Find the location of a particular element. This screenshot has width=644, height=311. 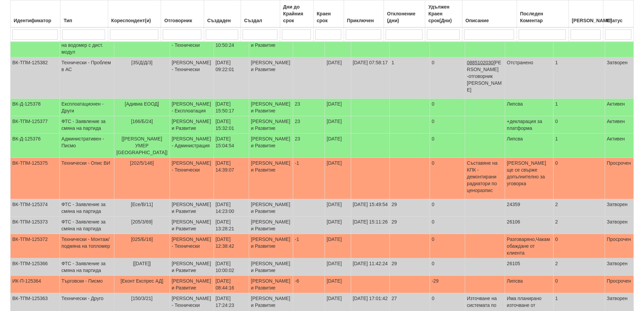

span: Отстранено is located at coordinates (520, 63).